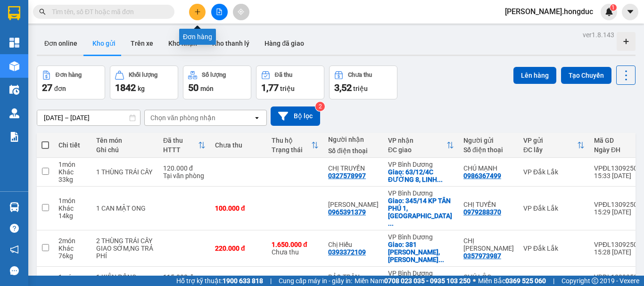 Image resolution: width=644 pixels, height=286 pixels. What do you see at coordinates (421, 212) in the screenshot?
I see `div: Giao: 345/14 KP TÂN PHÚ 1, P TÂN BÌNH, DĨ AN, BD` at bounding box center [421, 212].